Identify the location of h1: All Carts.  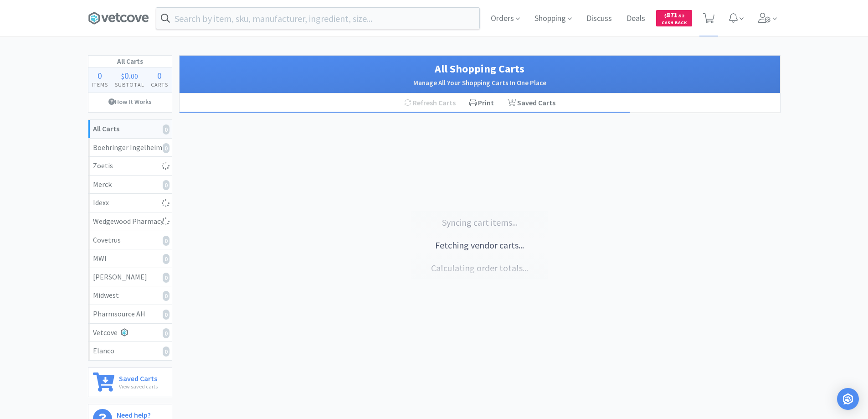
(130, 61).